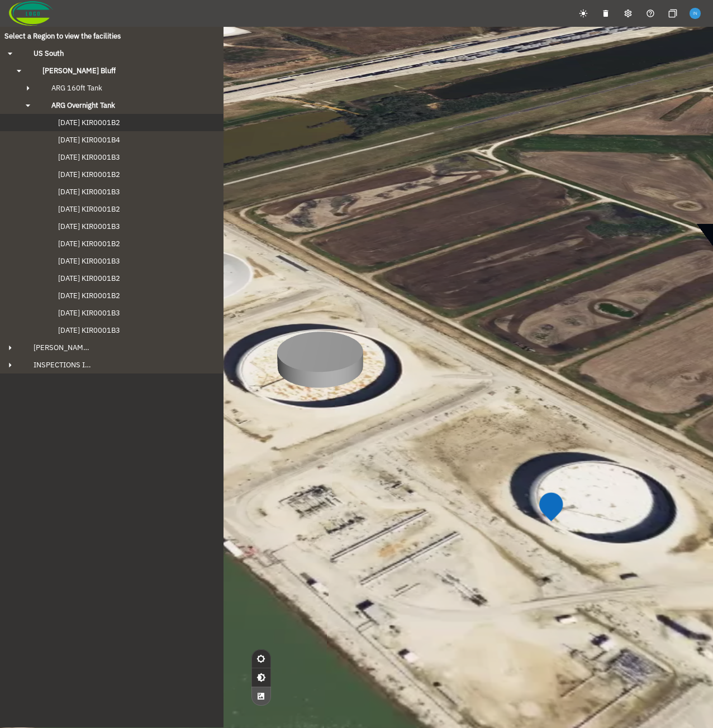 The image size is (713, 728). Describe the element at coordinates (78, 174) in the screenshot. I see `span: 2024-09-08_KIR0001B2` at that location.